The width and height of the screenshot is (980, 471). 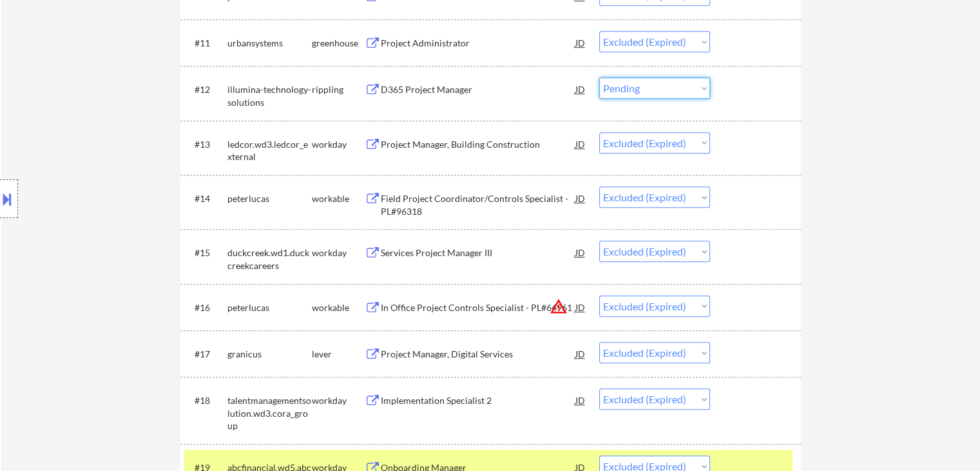 What do you see at coordinates (478, 308) in the screenshot?
I see `div: In Office Project Controls Specialist - PL#64961` at bounding box center [478, 308].